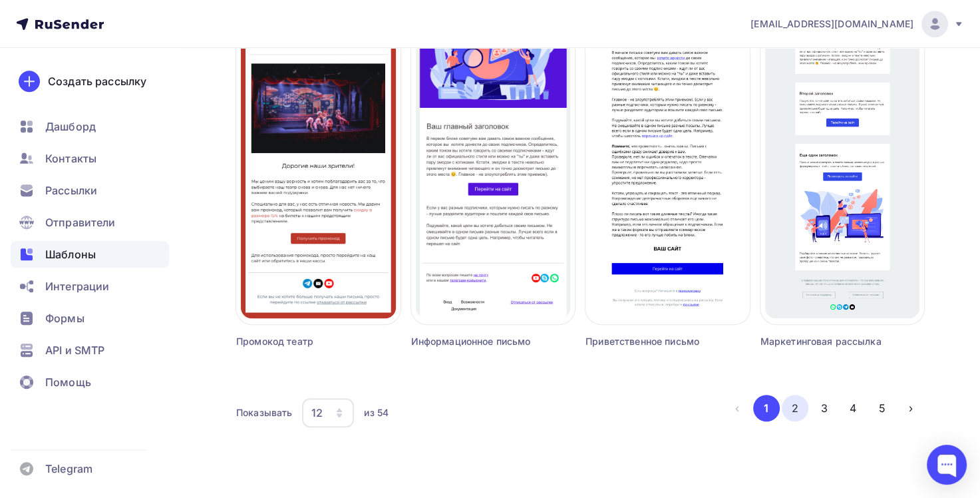  What do you see at coordinates (90, 254) in the screenshot?
I see `a: Шаблоны` at bounding box center [90, 254].